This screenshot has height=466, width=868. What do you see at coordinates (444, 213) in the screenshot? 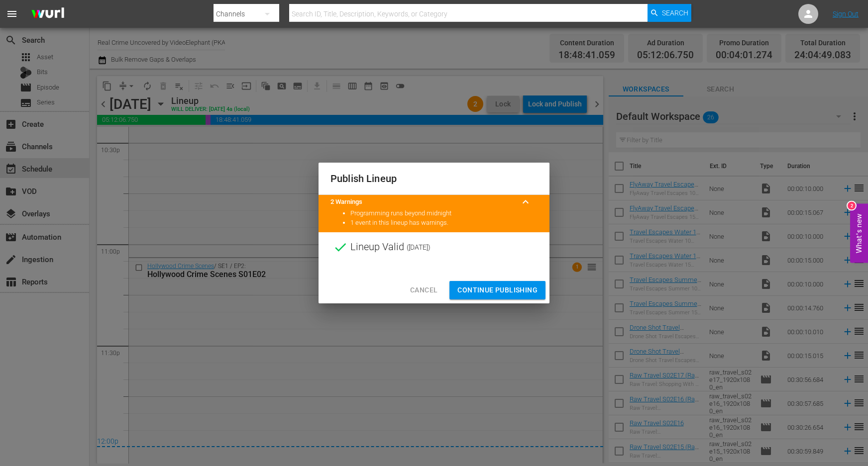
I see `li: Programming runs beyond midnight` at bounding box center [444, 213].